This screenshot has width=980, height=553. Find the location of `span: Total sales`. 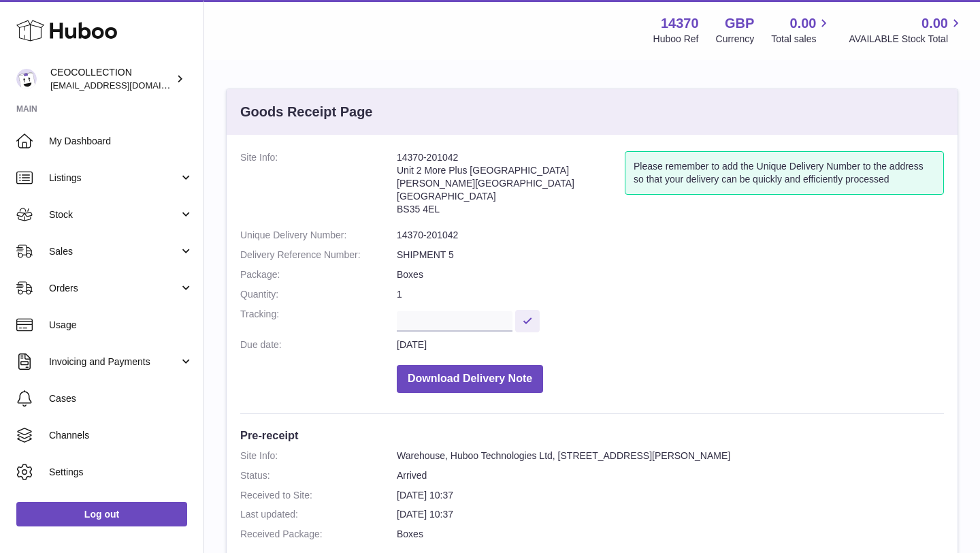

span: Total sales is located at coordinates (801, 39).